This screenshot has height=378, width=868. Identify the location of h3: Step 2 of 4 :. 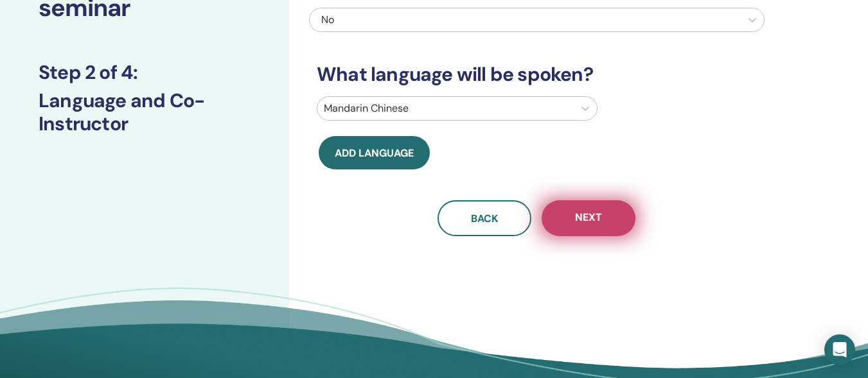
(145, 72).